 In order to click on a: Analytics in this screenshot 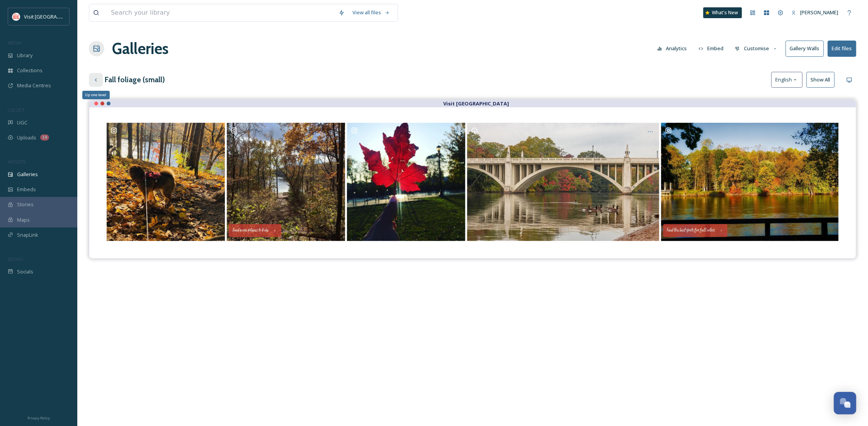, I will do `click(674, 48)`.